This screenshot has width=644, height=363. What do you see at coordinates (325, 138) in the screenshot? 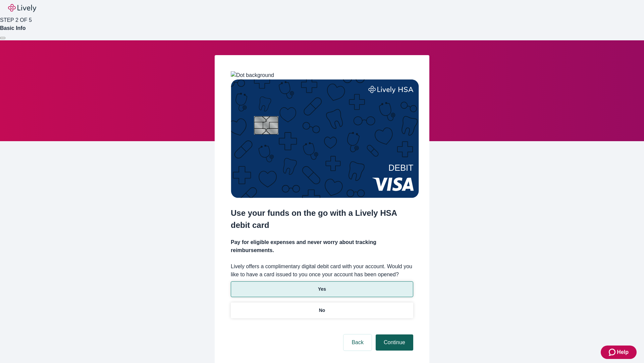
I see `img: Debit card` at bounding box center [325, 138].